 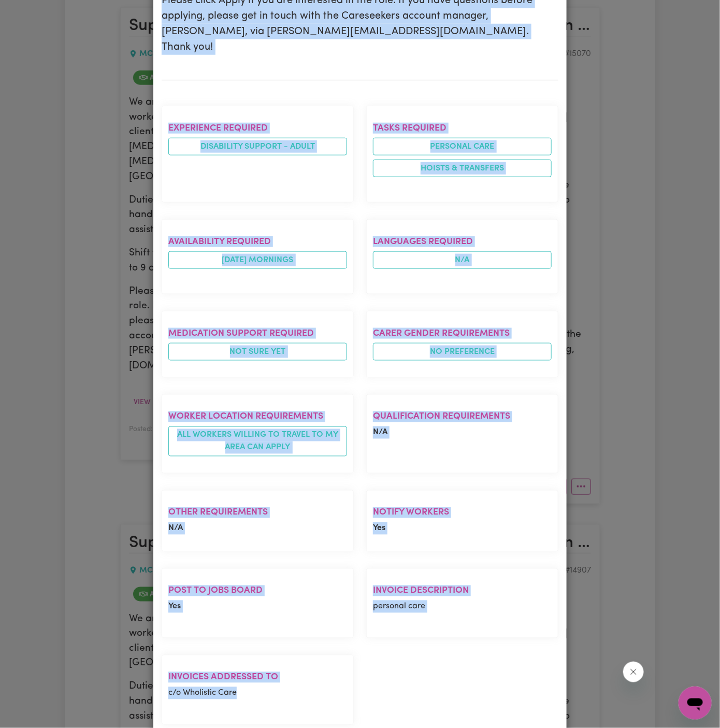 What do you see at coordinates (258, 678) in the screenshot?
I see `h2: Invoices addressed to` at bounding box center [258, 678].